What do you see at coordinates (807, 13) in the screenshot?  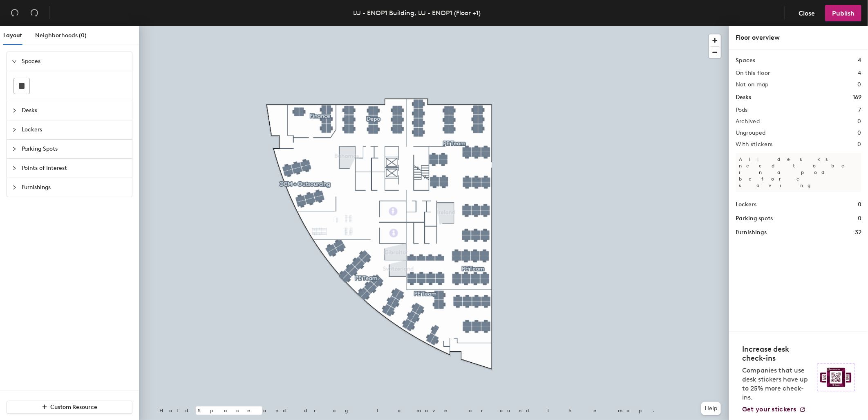 I see `span: Close` at bounding box center [807, 13].